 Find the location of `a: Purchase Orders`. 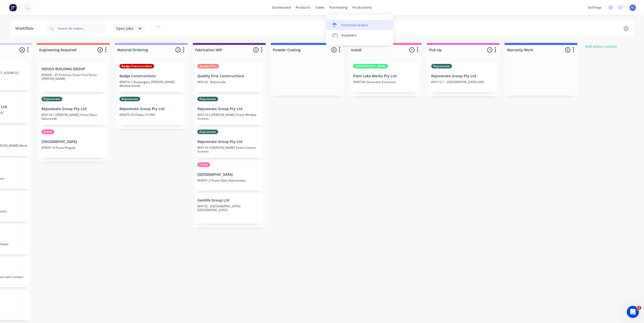

a: Purchase Orders is located at coordinates (360, 25).